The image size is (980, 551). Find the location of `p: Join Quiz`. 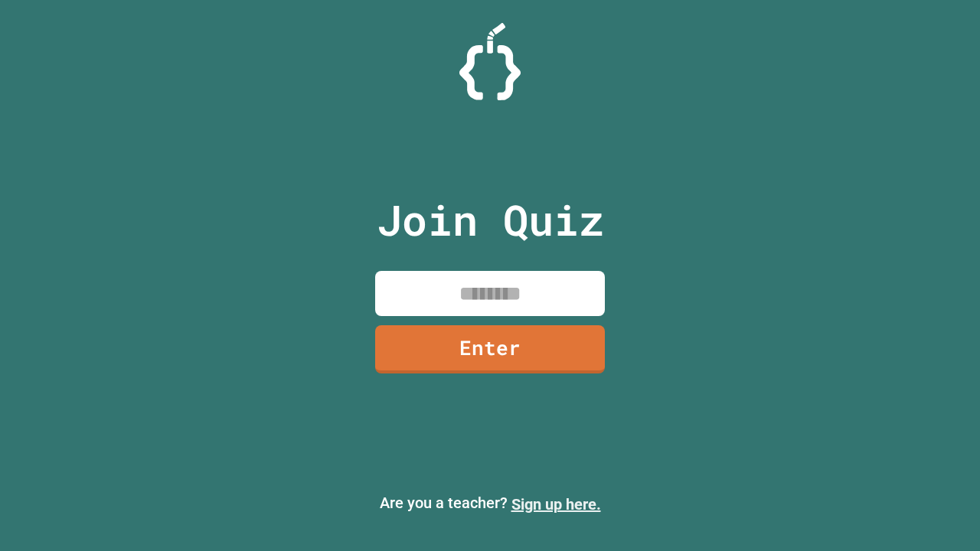

p: Join Quiz is located at coordinates (490, 220).